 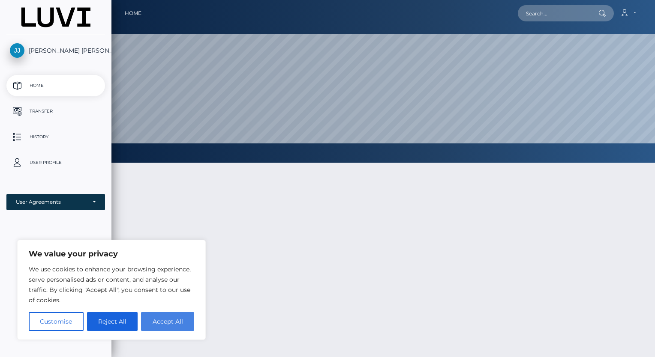 What do you see at coordinates (168, 322) in the screenshot?
I see `button: Accept All` at bounding box center [168, 322].